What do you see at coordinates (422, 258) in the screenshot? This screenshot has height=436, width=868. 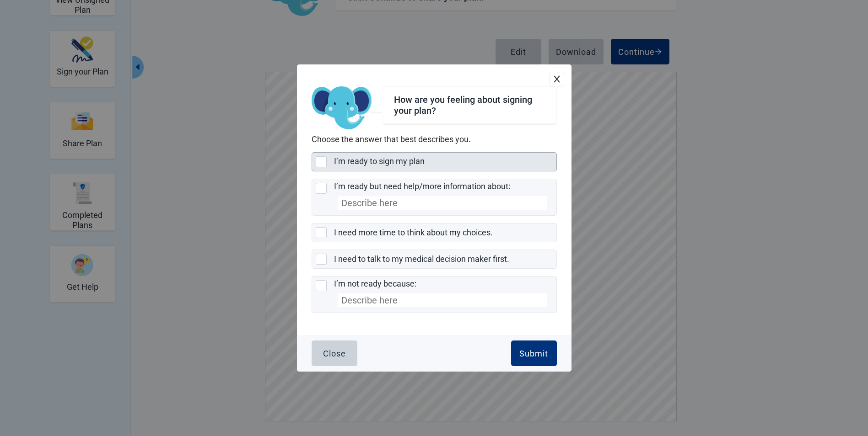 I see `label: I need to talk to my medical decision maker first.` at bounding box center [422, 258].